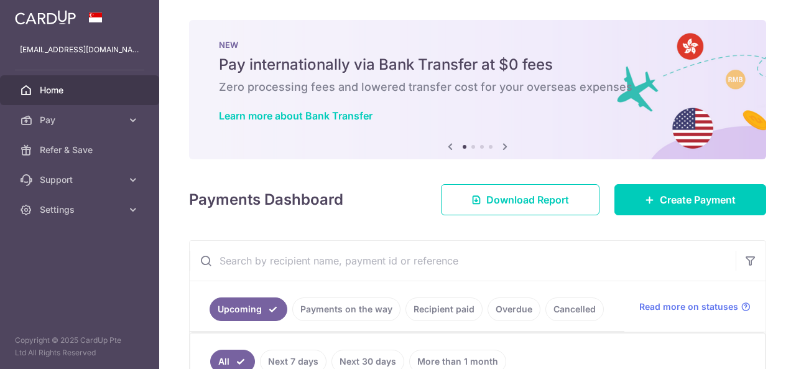  Describe the element at coordinates (346, 309) in the screenshot. I see `a: Payments on the way` at that location.